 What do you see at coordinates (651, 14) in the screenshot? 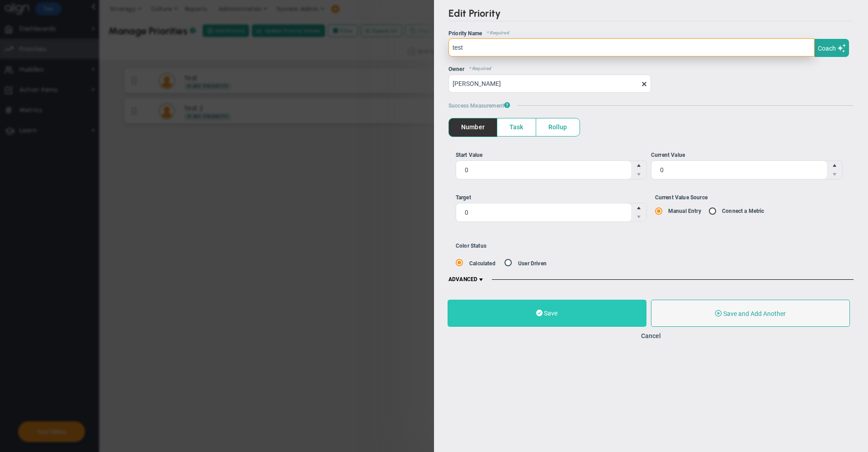
I see `h2: Edit Priority` at bounding box center [651, 14].